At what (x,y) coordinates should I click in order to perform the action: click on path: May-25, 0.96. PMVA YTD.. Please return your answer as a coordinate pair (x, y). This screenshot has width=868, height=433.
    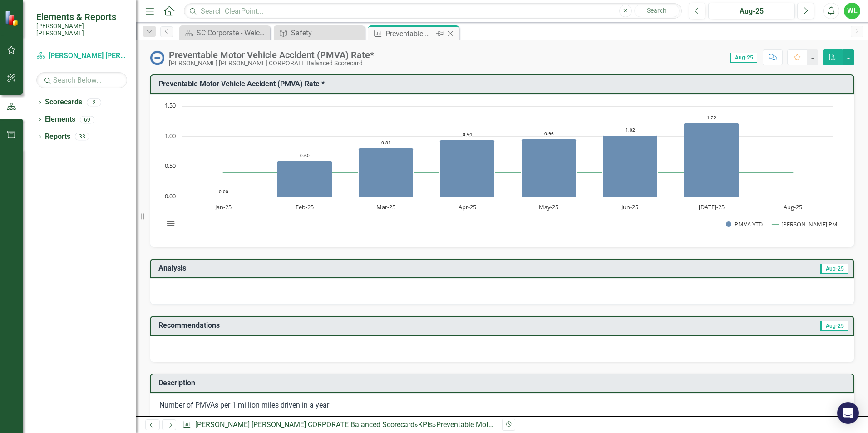
    Looking at the image, I should click on (549, 168).